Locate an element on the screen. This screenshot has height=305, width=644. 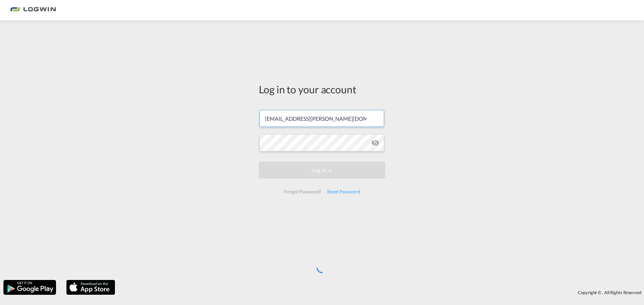
div: Copyright © . All Rights Reserved is located at coordinates (381, 292).